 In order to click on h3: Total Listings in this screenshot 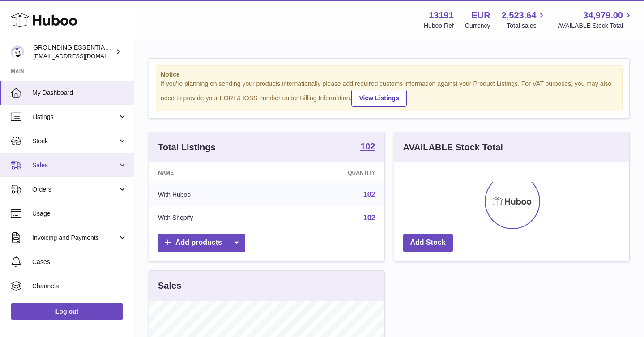, I will do `click(186, 147)`.